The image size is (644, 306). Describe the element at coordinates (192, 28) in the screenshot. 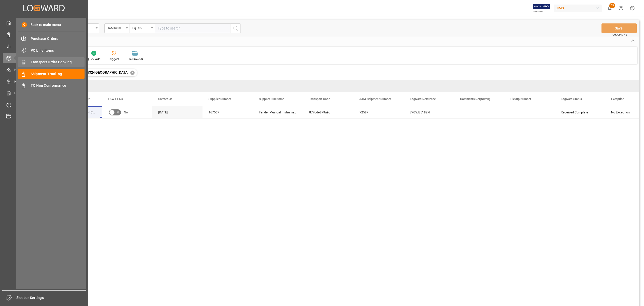

I see `input: Type to search` at that location.